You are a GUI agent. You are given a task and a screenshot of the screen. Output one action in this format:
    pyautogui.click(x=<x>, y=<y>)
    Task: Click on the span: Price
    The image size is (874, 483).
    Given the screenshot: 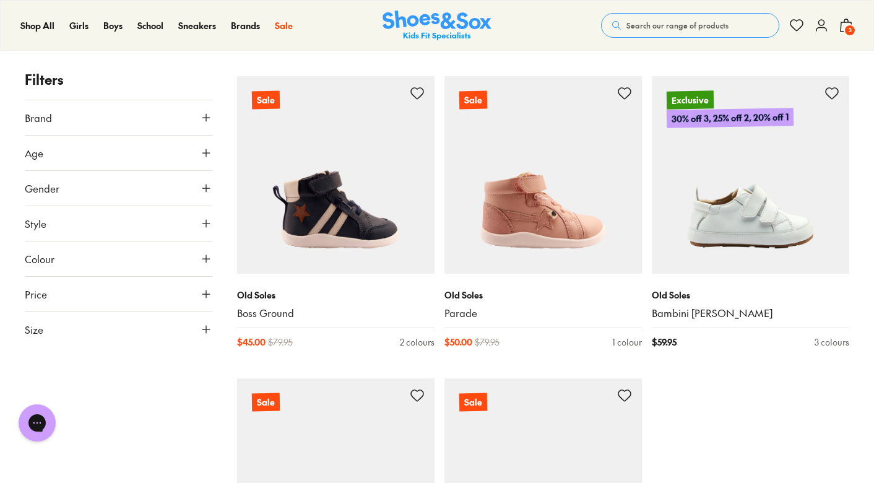 What is the action you would take?
    pyautogui.click(x=36, y=294)
    